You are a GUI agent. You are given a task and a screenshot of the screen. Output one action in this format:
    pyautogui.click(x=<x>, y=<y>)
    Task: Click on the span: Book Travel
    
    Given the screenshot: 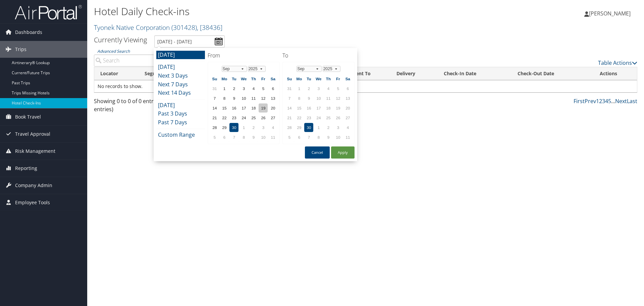 What is the action you would take?
    pyautogui.click(x=28, y=117)
    